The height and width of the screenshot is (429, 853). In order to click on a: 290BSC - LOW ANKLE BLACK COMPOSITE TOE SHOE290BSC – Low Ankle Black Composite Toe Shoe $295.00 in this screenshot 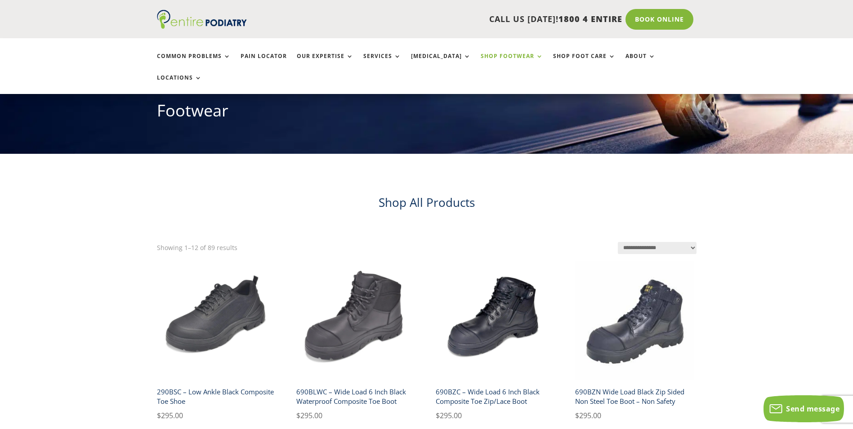, I will do `click(216, 341)`.